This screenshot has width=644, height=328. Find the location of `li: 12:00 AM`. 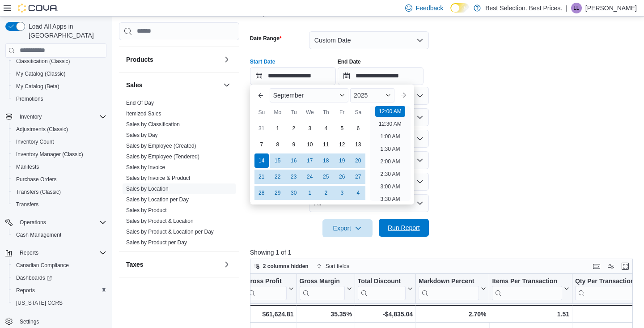

li: 12:00 AM is located at coordinates (390, 111).